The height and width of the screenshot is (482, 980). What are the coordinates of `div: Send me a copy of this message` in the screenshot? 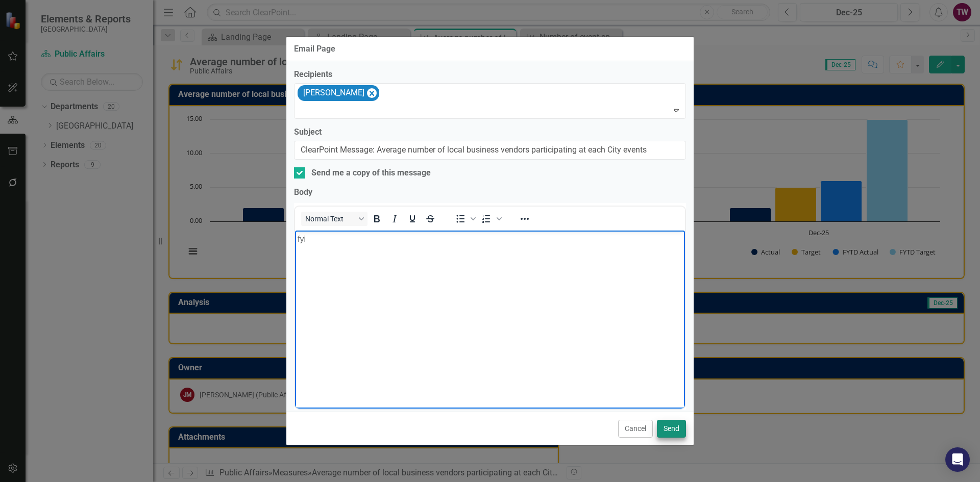 It's located at (371, 173).